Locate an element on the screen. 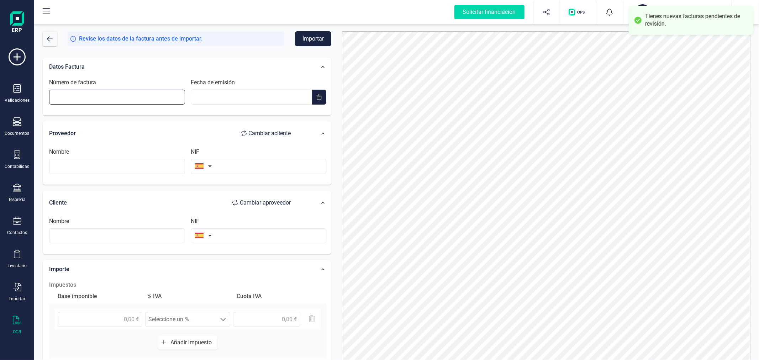 The width and height of the screenshot is (759, 360). button: Añadir impuesto is located at coordinates (188, 343).